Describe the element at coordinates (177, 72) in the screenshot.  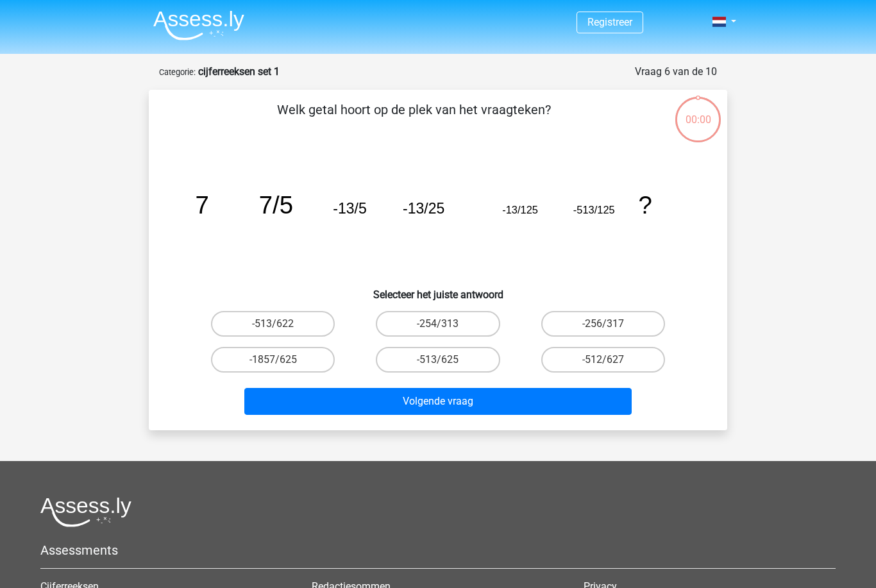
I see `small: Categorie:` at that location.